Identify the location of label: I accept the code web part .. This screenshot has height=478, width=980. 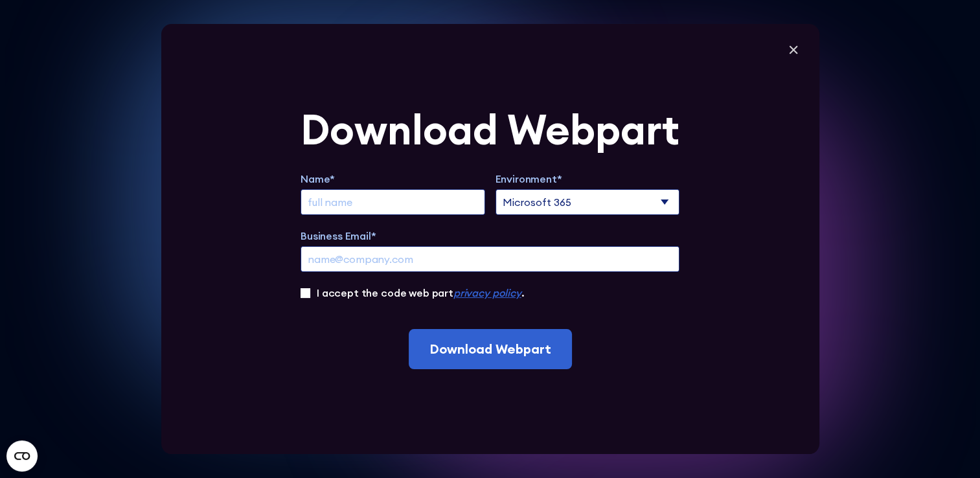
(420, 293).